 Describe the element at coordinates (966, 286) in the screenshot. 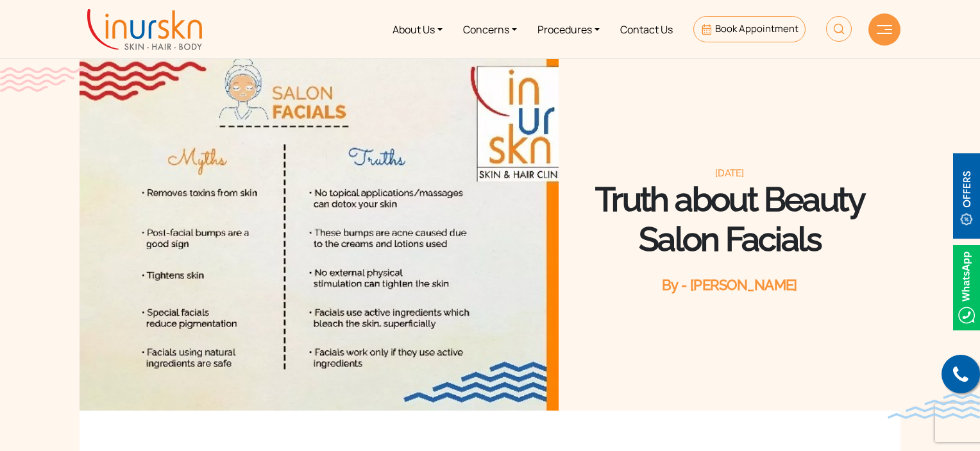

I see `a: Whatsappicon` at that location.